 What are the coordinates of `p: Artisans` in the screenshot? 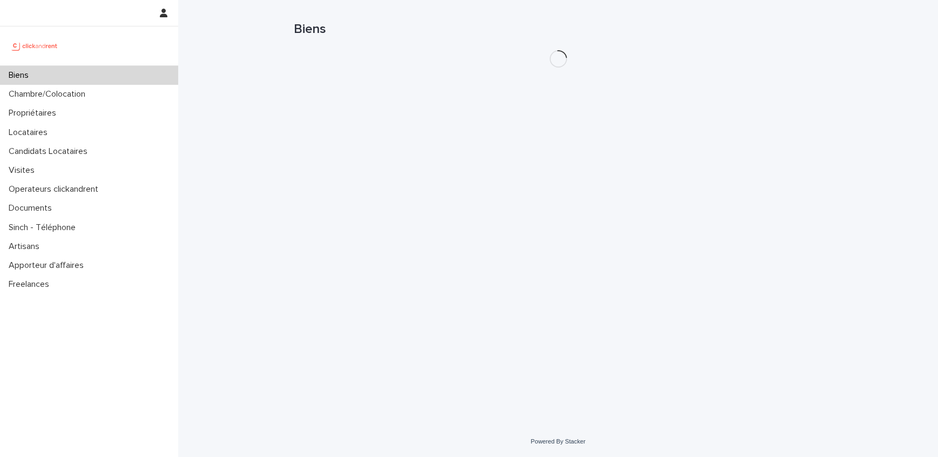 It's located at (26, 246).